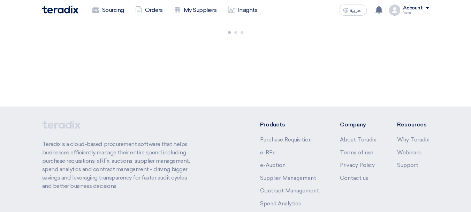 This screenshot has height=212, width=471. What do you see at coordinates (408, 165) in the screenshot?
I see `a: Support` at bounding box center [408, 165].